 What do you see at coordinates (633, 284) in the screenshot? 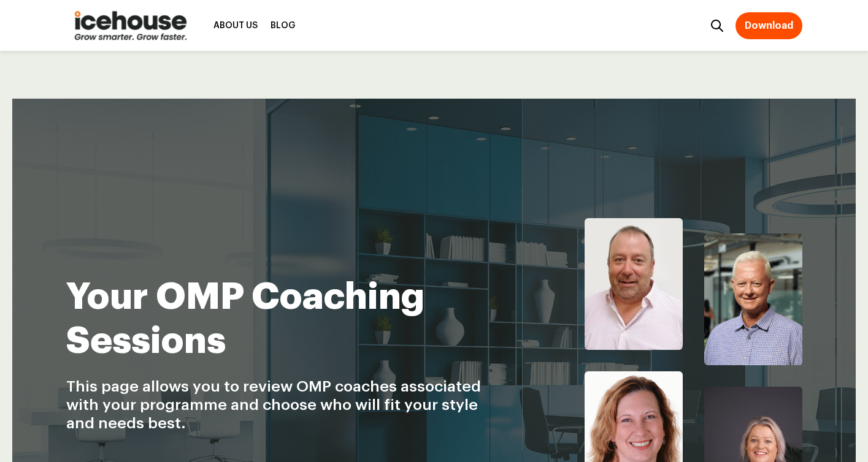
I see `img: Jamie Brock` at bounding box center [633, 284].